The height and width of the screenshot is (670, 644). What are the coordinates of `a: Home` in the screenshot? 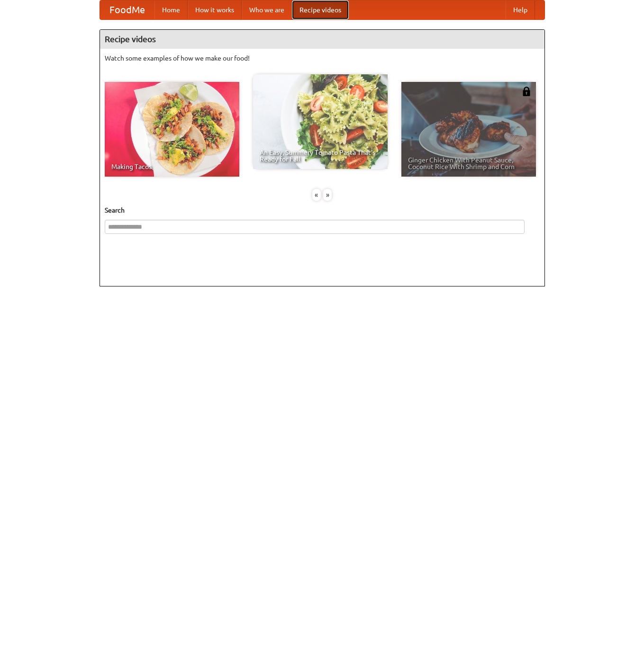 It's located at (171, 10).